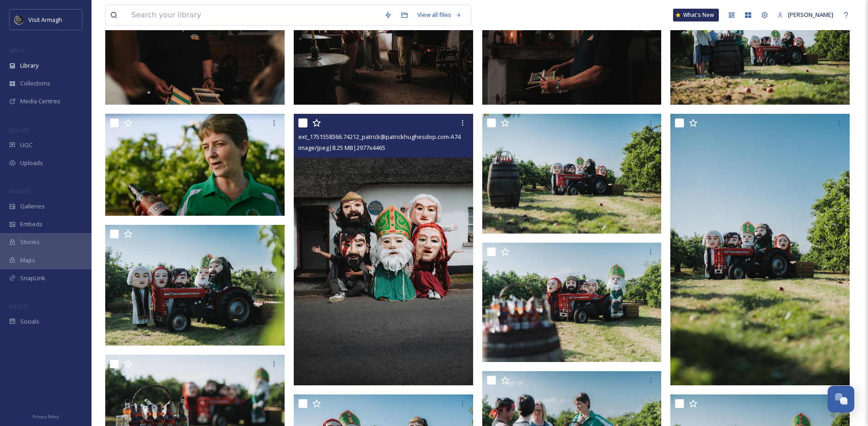 The width and height of the screenshot is (868, 426). I want to click on span: Collections, so click(35, 83).